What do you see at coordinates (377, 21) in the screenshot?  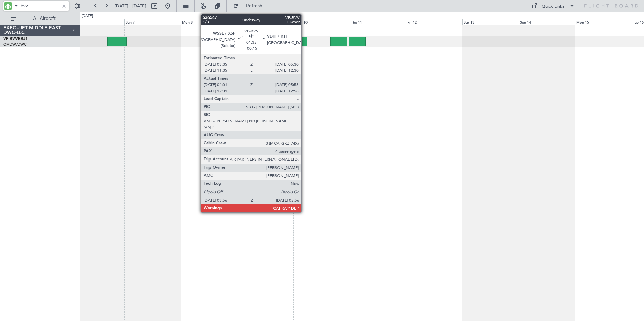 I see `div: Thu 11` at bounding box center [377, 21].